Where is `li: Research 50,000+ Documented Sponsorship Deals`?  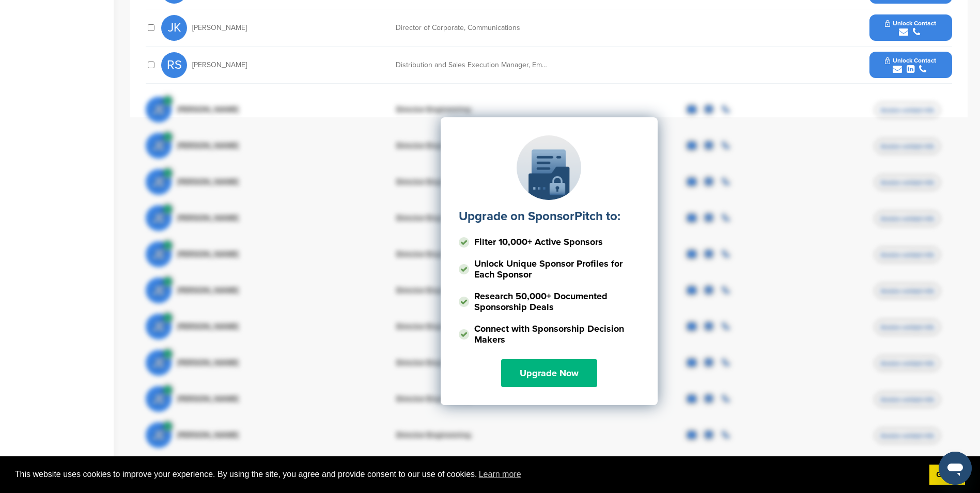 li: Research 50,000+ Documented Sponsorship Deals is located at coordinates (549, 302).